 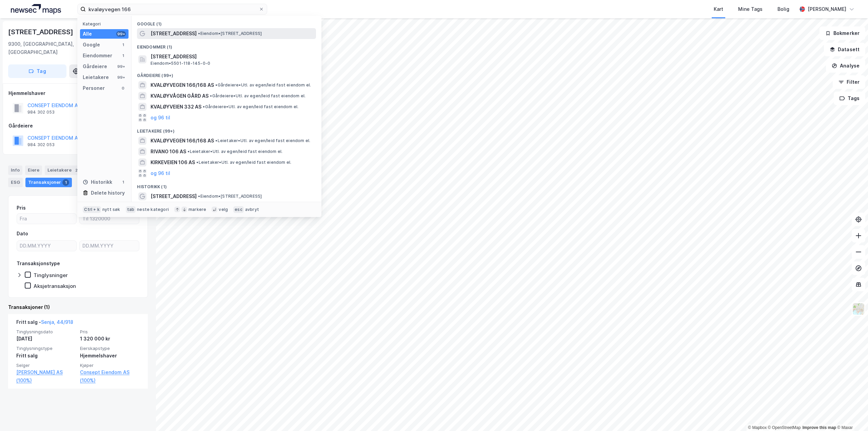 What do you see at coordinates (108, 193) in the screenshot?
I see `div: Delete history` at bounding box center [108, 193].